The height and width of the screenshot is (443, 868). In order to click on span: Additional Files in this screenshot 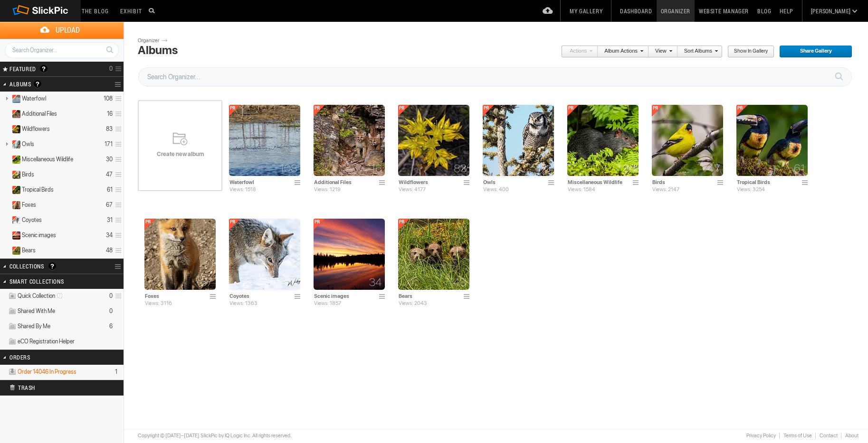, I will do `click(39, 114)`.